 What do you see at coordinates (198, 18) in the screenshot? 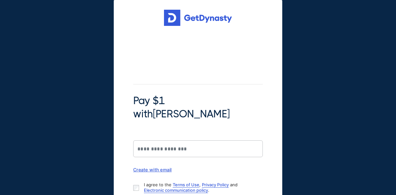
I see `img: Get started for free with Dynasty Trust Company` at bounding box center [198, 18].